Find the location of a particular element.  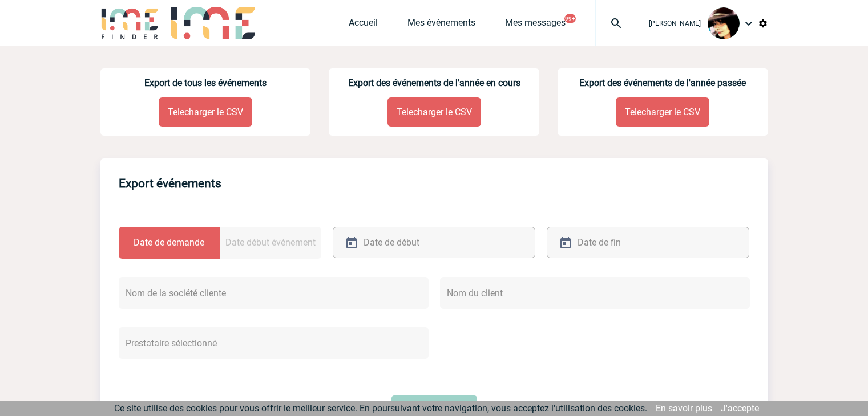

span: Ce site utilise des cookies pour vous offrir le meilleur service. En poursuivant votre navigation... is located at coordinates (380, 408).